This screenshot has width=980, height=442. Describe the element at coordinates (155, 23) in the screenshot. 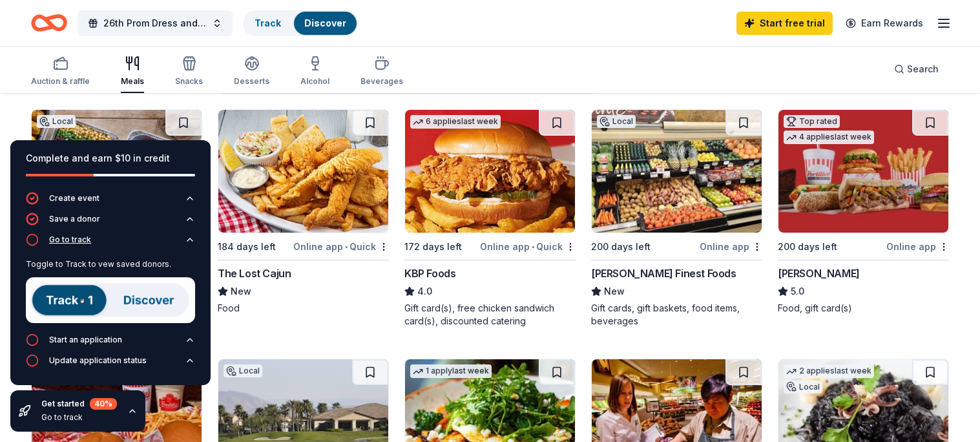

I see `span: 26th Prom Dress and Suit GiveAway` at that location.